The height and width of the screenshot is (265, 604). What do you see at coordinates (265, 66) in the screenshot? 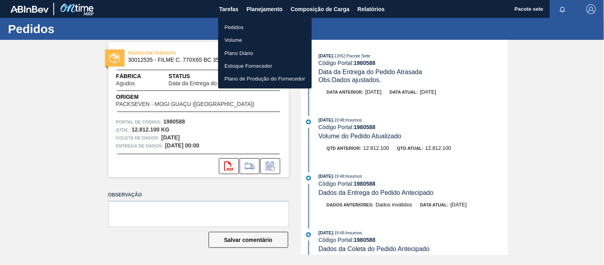
I see `a: Estoque Fornecedor` at bounding box center [265, 66].